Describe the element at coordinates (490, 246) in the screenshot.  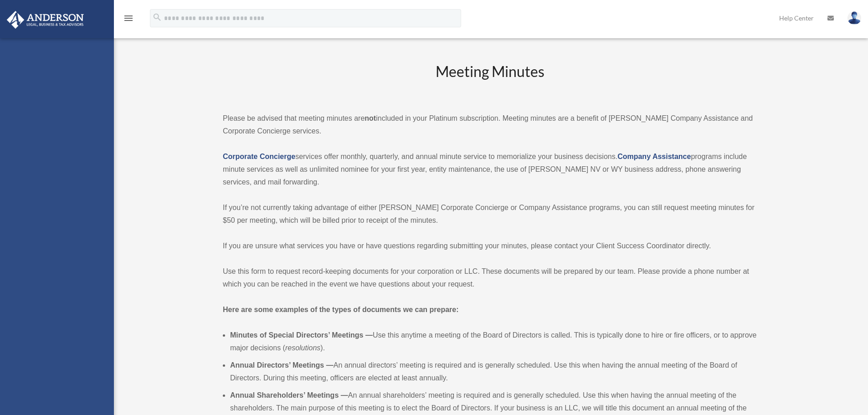
I see `p: If you are unsure what services you have or have questions regarding submitting your minutes, ple...` at that location.